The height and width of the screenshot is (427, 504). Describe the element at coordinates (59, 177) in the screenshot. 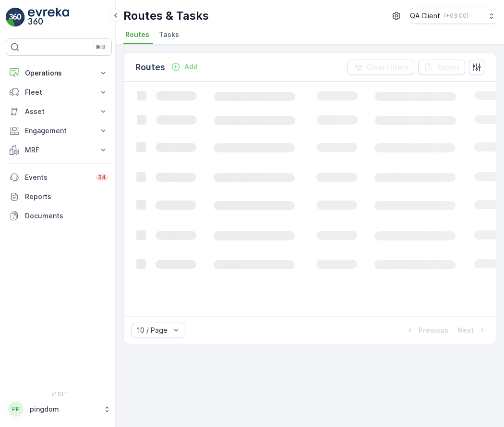

I see `a: Events34` at that location.